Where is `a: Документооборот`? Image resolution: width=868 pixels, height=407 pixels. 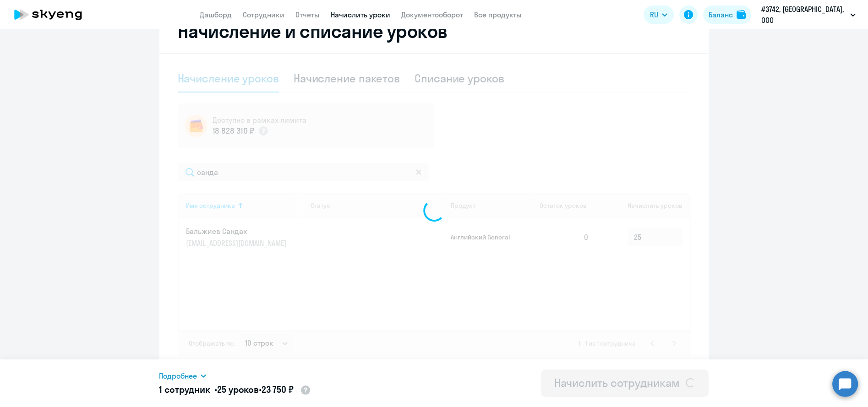 a: Документооборот is located at coordinates (432, 15).